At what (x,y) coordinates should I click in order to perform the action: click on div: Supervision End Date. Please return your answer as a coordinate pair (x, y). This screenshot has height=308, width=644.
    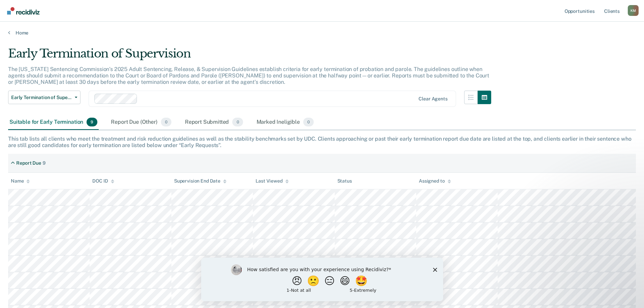
    Looking at the image, I should click on (200, 181).